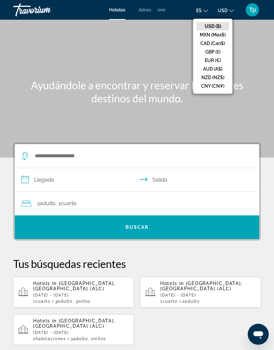 The image size is (274, 350). I want to click on button: Select check in and out date, so click(137, 180).